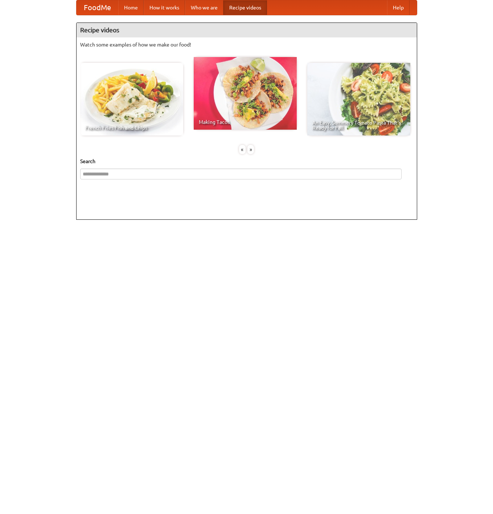 This screenshot has width=493, height=514. Describe the element at coordinates (247, 161) in the screenshot. I see `h5: Search` at that location.